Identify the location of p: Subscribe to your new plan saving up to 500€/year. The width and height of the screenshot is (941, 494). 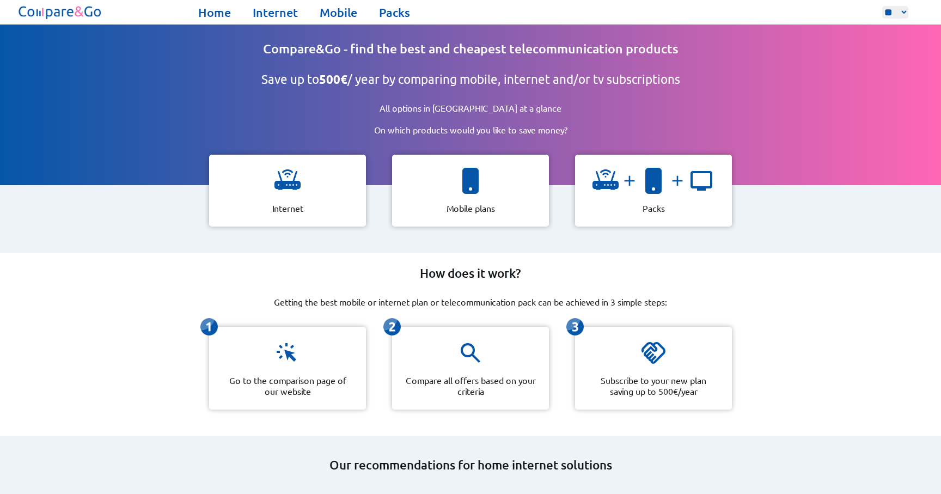
(653, 385).